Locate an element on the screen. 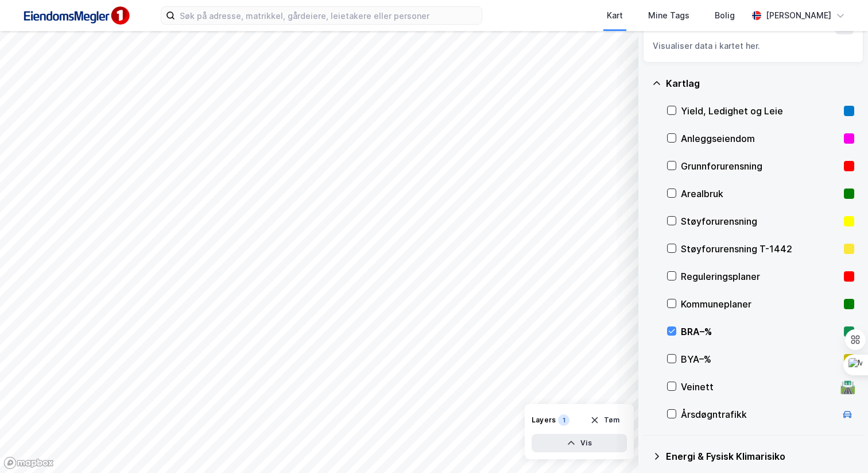 The image size is (868, 473). div: BRA–% is located at coordinates (760, 331).